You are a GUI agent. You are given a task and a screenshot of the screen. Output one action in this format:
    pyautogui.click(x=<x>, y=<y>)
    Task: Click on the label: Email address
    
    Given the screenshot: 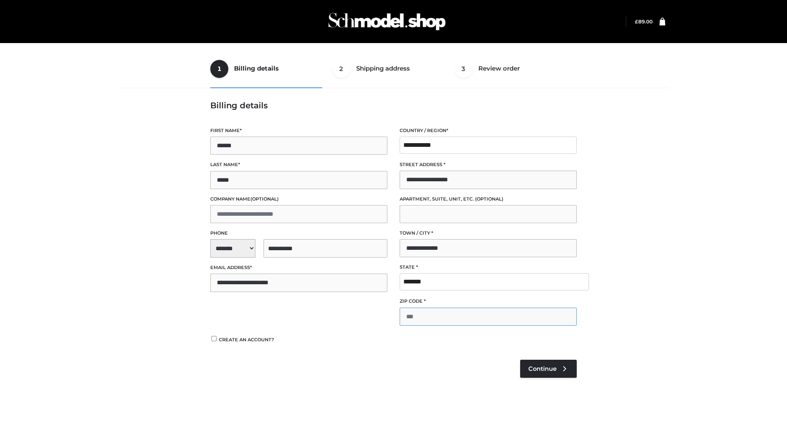 What is the action you would take?
    pyautogui.click(x=299, y=267)
    